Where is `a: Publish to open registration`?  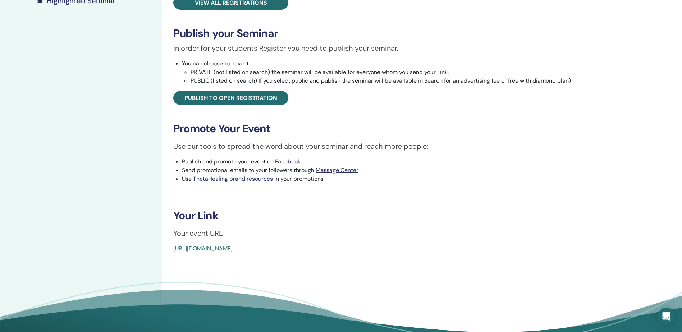 a: Publish to open registration is located at coordinates (231, 98).